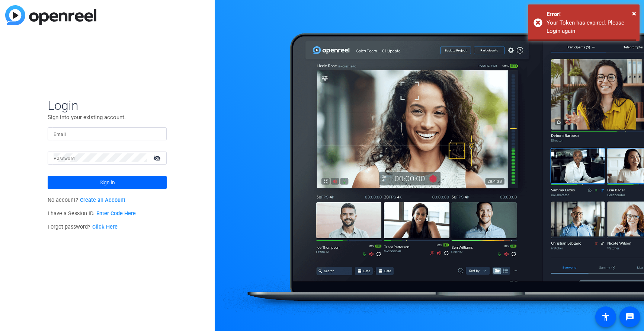 Image resolution: width=644 pixels, height=331 pixels. I want to click on mat-label: Password, so click(64, 159).